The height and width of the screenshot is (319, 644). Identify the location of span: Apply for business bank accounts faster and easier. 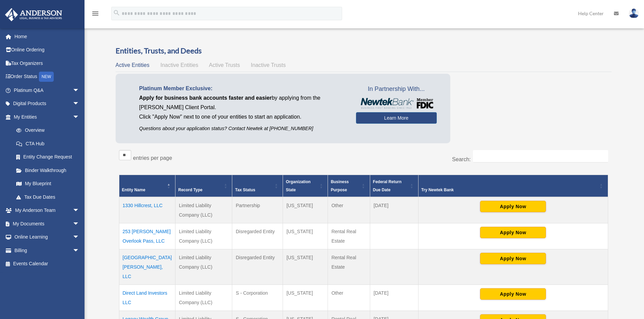
(205, 98).